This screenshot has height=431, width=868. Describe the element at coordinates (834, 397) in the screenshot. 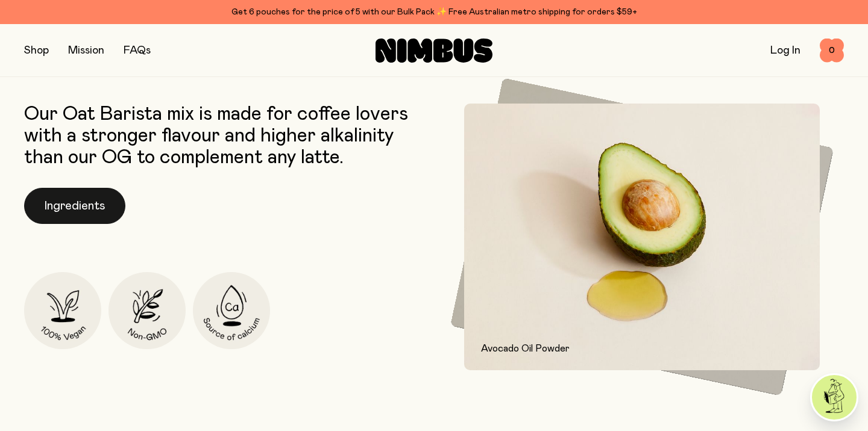

I see `img: agent` at that location.